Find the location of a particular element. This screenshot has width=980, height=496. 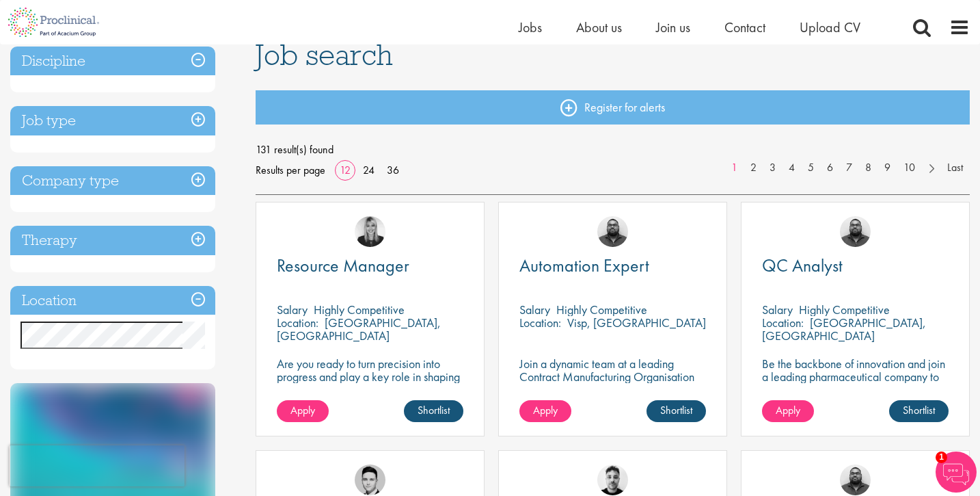

a: Join us is located at coordinates (673, 27).